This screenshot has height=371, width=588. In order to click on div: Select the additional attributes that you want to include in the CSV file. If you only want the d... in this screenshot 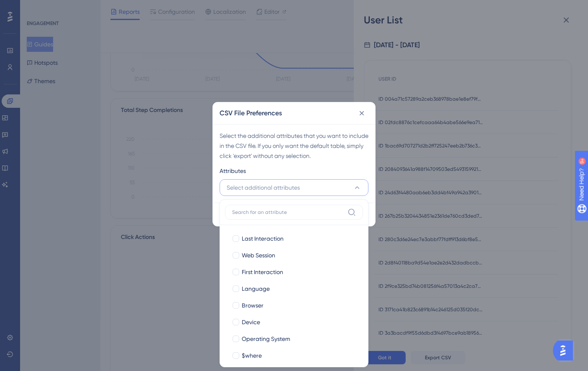, I will do `click(294, 146)`.